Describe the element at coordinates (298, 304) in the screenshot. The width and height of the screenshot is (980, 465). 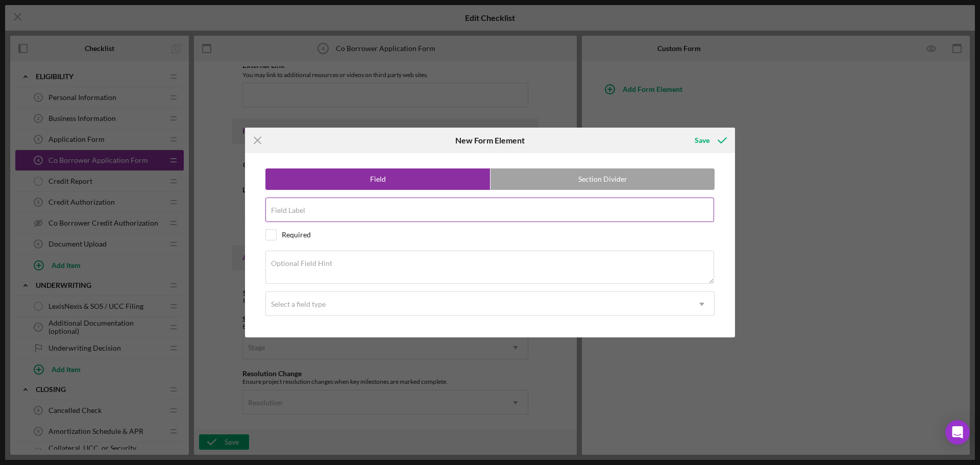
I see `div: Select a field type` at that location.